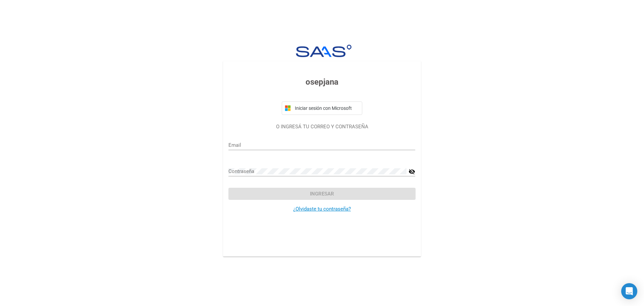  I want to click on span: Ingresar, so click(322, 194).